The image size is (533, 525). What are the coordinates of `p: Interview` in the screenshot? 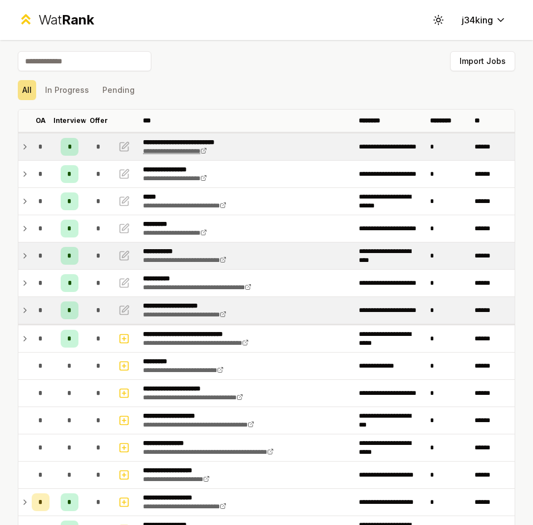 It's located at (70, 121).